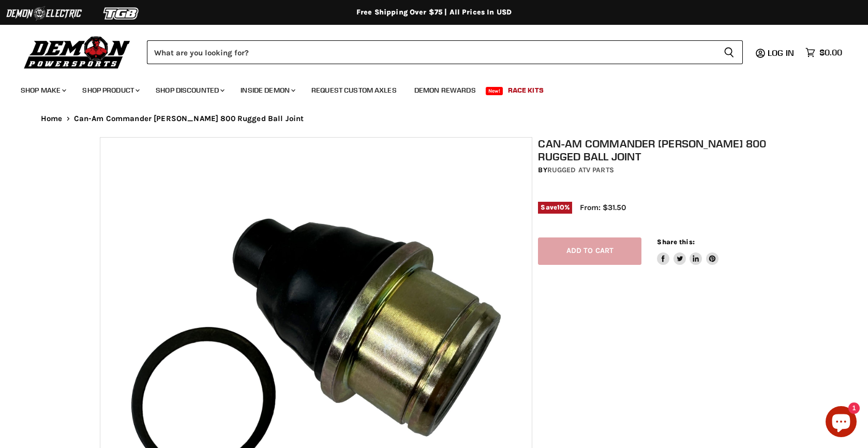 The height and width of the screenshot is (448, 868). I want to click on span: Log in, so click(780, 53).